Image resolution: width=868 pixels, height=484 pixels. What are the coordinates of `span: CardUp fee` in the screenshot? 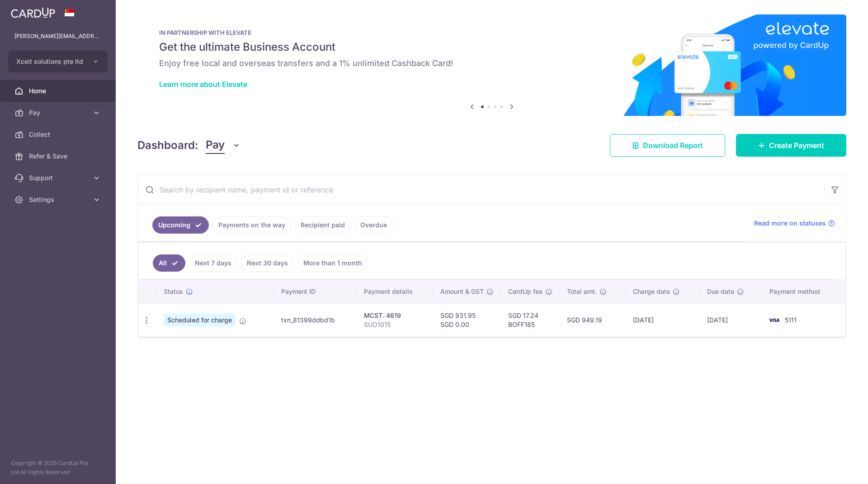 It's located at (526, 292).